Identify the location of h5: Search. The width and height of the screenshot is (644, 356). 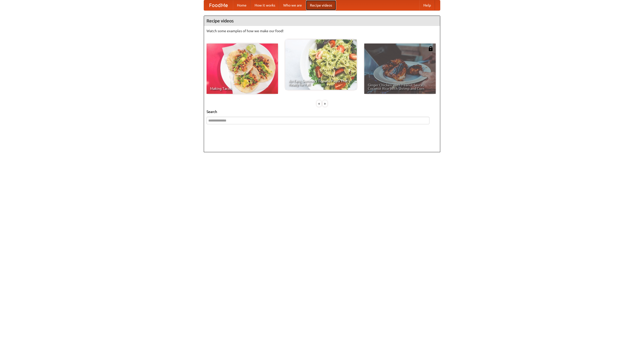
(322, 112).